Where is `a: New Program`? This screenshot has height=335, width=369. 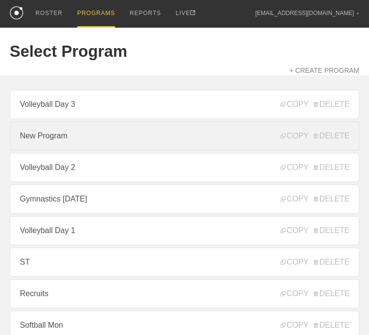
a: New Program is located at coordinates (185, 136).